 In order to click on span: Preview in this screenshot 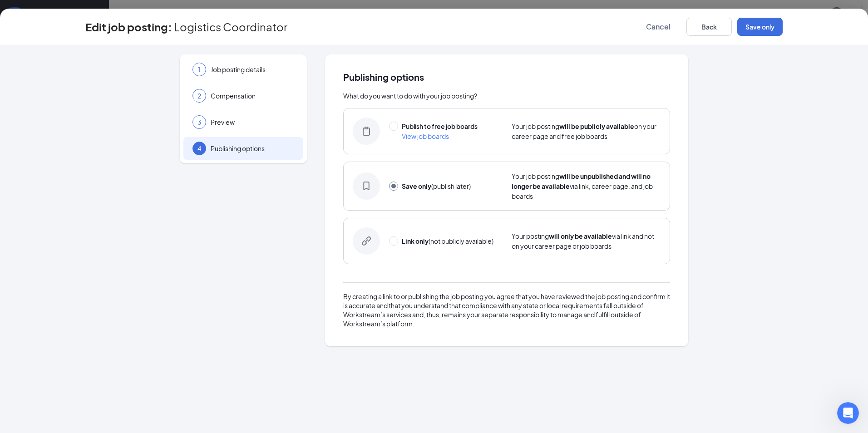, I will do `click(252, 122)`.